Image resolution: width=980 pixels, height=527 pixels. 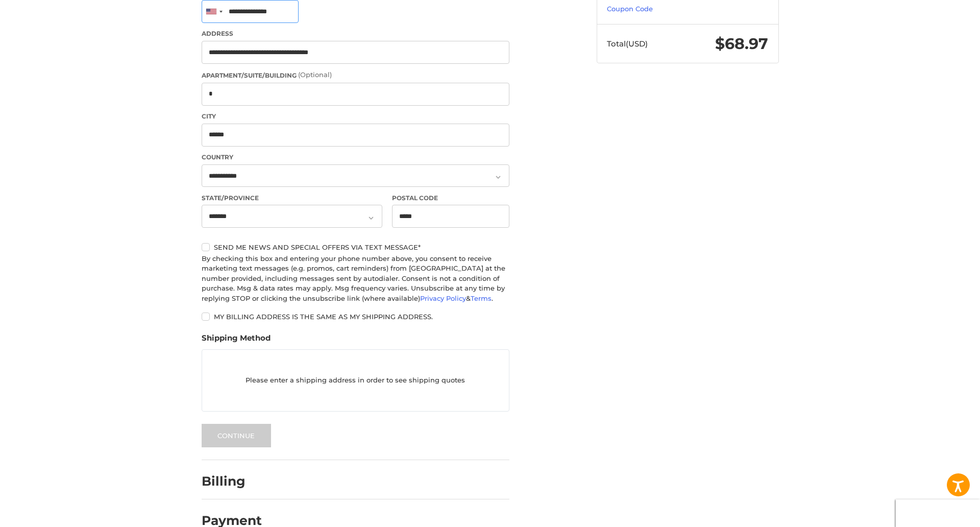 What do you see at coordinates (355, 247) in the screenshot?
I see `label: Send me news and special offers via text message*` at bounding box center [355, 247].